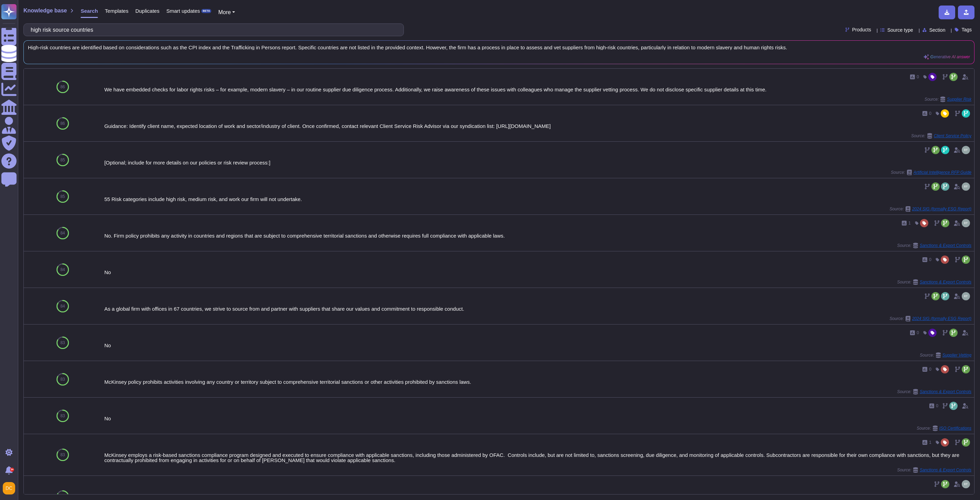 The width and height of the screenshot is (980, 500). Describe the element at coordinates (538, 162) in the screenshot. I see `div: [Optional; include for more details on our policies or risk review process:]` at that location.